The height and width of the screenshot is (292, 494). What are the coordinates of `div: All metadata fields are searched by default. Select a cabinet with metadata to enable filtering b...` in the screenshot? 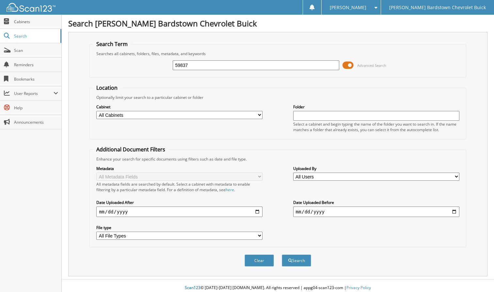 It's located at (179, 187).